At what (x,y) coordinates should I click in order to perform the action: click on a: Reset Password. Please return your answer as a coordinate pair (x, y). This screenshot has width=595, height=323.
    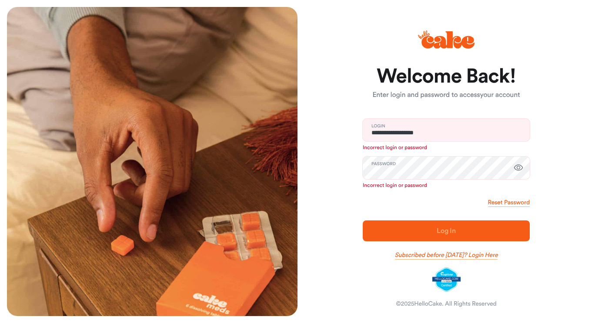
    Looking at the image, I should click on (509, 203).